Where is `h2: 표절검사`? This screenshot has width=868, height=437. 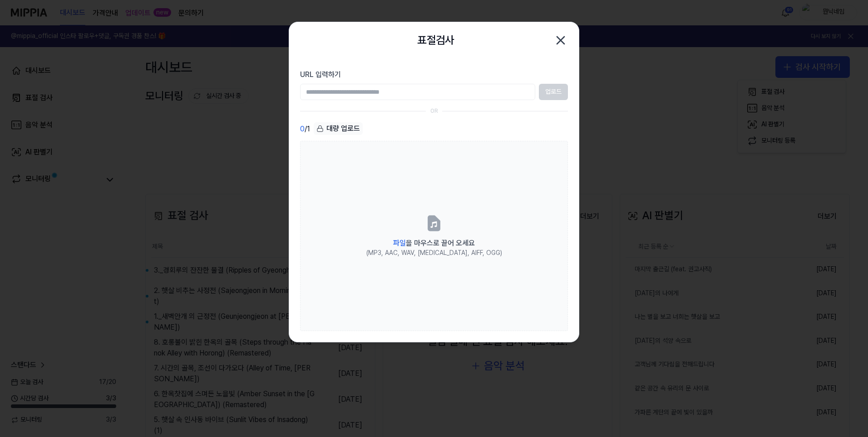 h2: 표절검사 is located at coordinates (435, 41).